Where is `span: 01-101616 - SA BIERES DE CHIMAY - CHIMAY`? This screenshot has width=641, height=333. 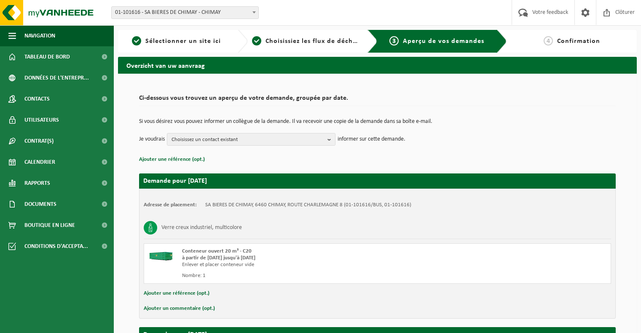 span: 01-101616 - SA BIERES DE CHIMAY - CHIMAY is located at coordinates (185, 13).